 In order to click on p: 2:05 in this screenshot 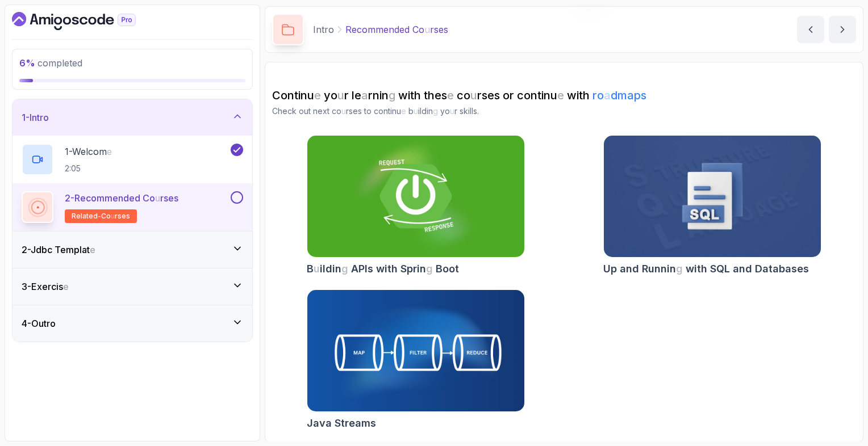, I will do `click(88, 169)`.